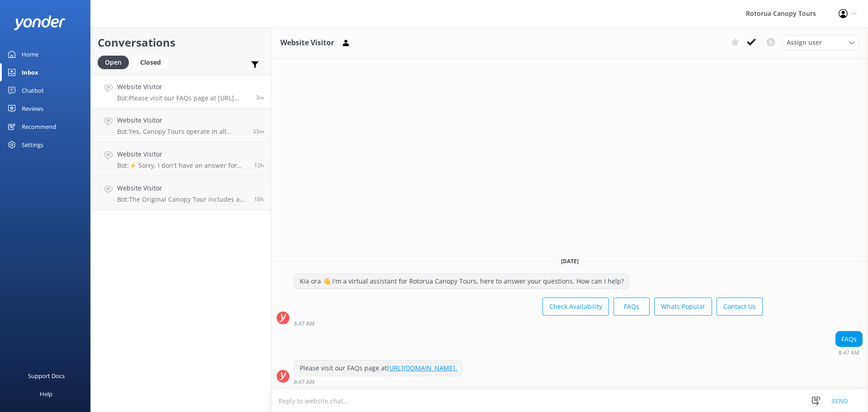 Image resolution: width=868 pixels, height=412 pixels. I want to click on div: Recommend, so click(39, 127).